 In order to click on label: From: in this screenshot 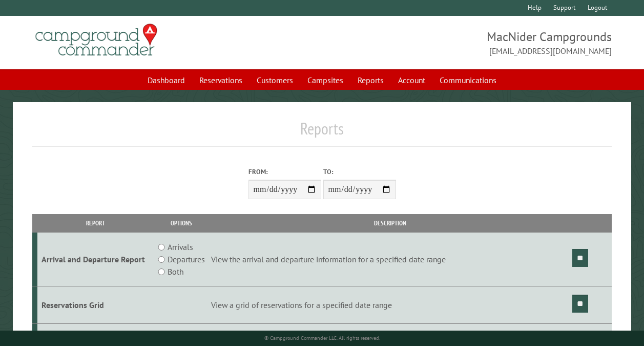, I will do `click(285, 171)`.